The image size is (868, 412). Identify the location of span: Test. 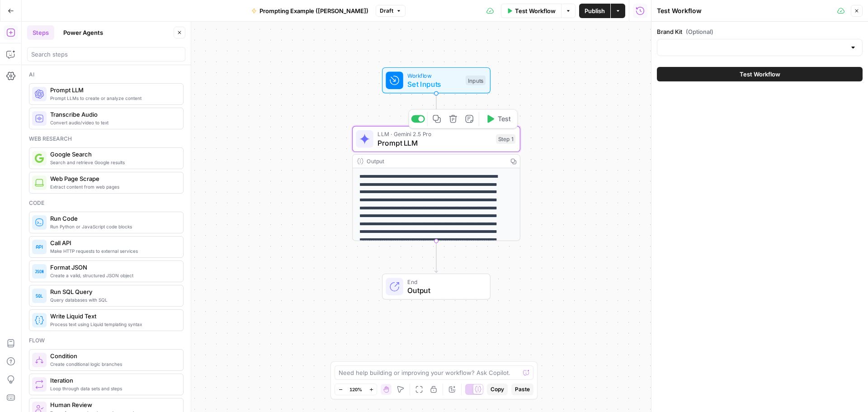
(504, 119).